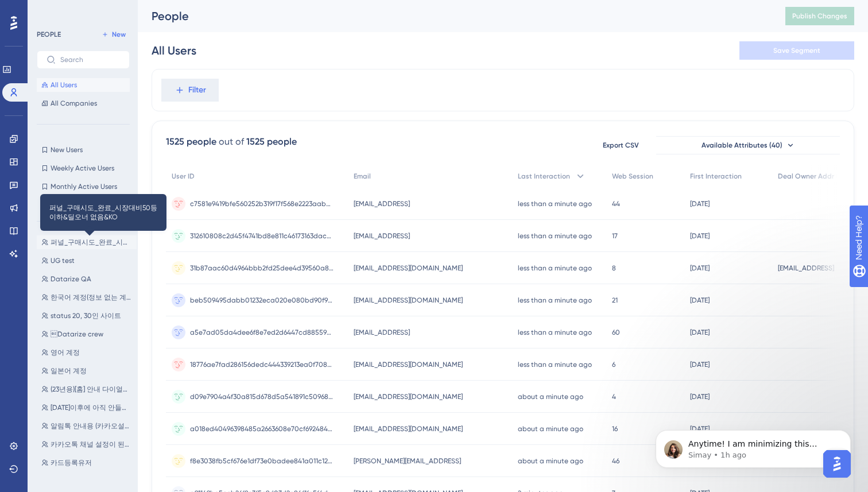 This screenshot has height=492, width=868. I want to click on span: 18776ae7fad286156dedc444339213ea0f7081341415fd8dfa113af7d38b025f, so click(262, 365).